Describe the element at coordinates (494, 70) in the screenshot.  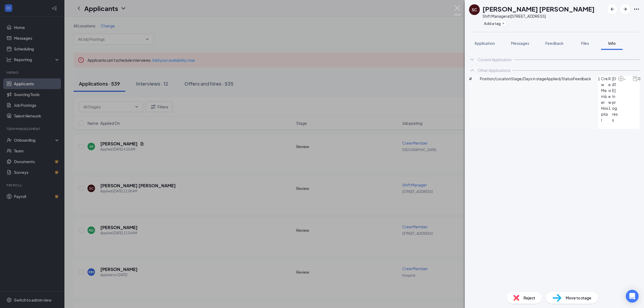
I see `div: Other Applications` at that location.